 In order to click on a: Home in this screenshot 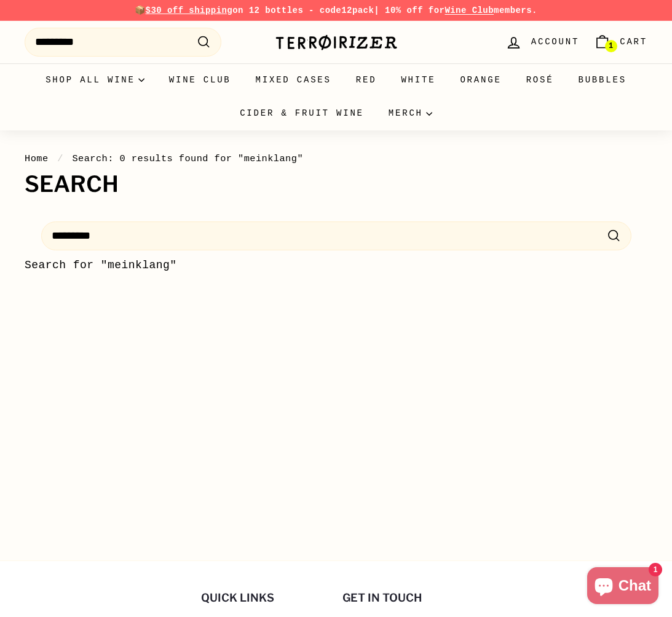, I will do `click(36, 159)`.